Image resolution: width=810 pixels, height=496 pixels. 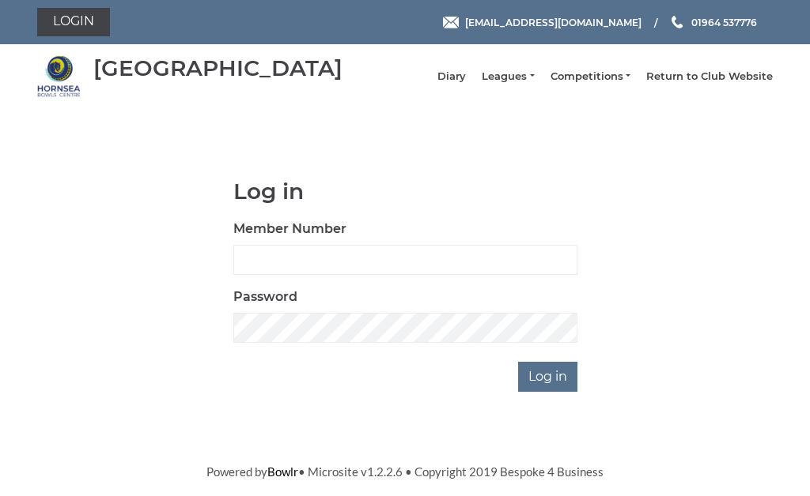 I want to click on img: Hornsea Bowls Centre, so click(x=59, y=76).